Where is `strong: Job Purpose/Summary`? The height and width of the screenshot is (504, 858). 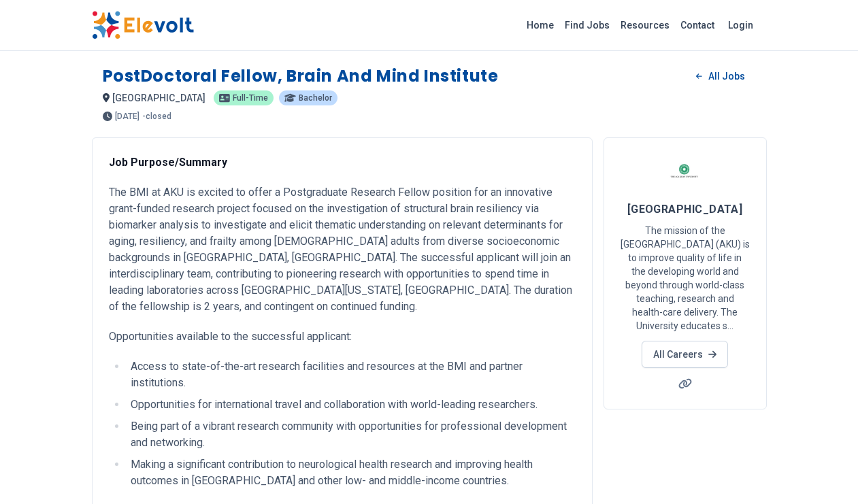 strong: Job Purpose/Summary is located at coordinates (168, 162).